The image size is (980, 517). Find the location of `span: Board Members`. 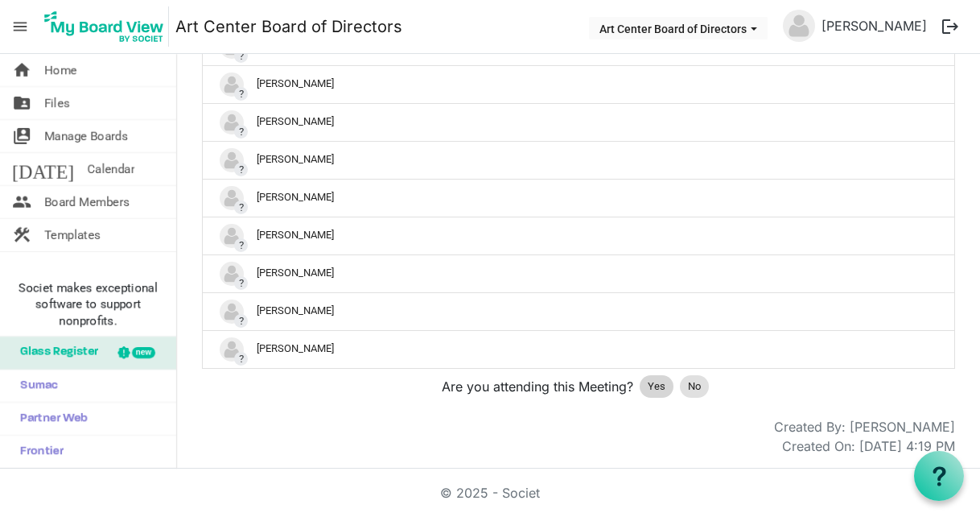

span: Board Members is located at coordinates (87, 202).